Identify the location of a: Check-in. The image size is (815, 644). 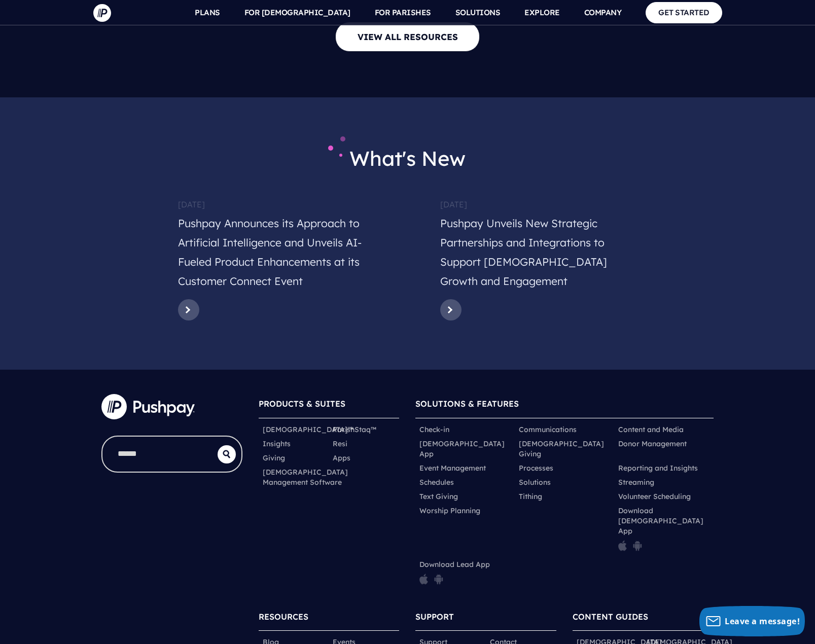
(434, 430).